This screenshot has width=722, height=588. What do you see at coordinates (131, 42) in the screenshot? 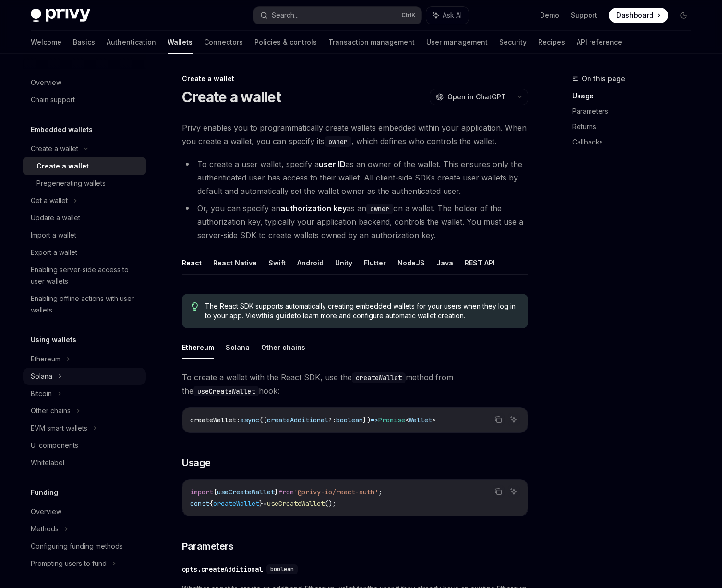
I see `a: Authentication` at bounding box center [131, 42].